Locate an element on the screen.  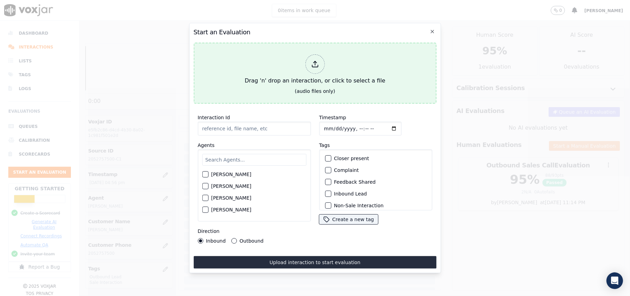
label: Non-Sale Interaction is located at coordinates (359, 205).